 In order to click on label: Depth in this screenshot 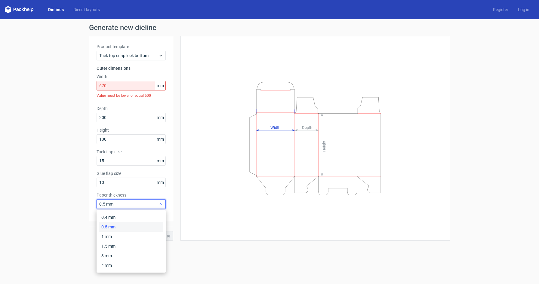, I will do `click(131, 109)`.